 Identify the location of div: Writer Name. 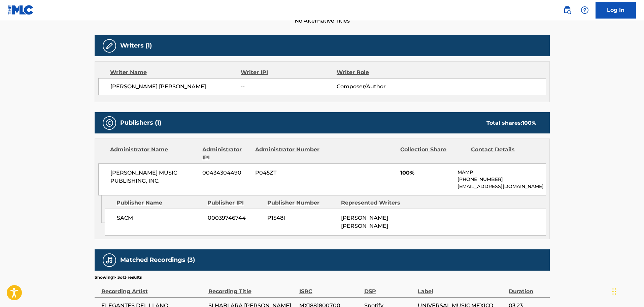
(175, 72).